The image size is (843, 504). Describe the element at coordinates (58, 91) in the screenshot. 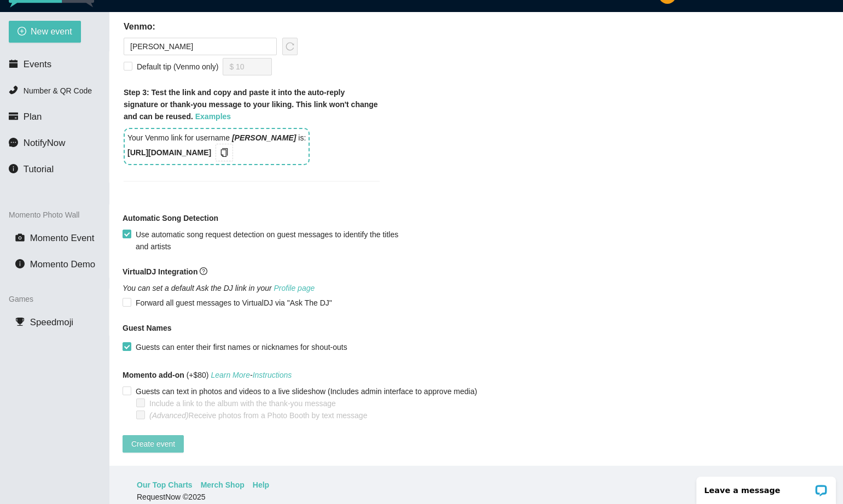

I see `span: Number & QR Code` at that location.